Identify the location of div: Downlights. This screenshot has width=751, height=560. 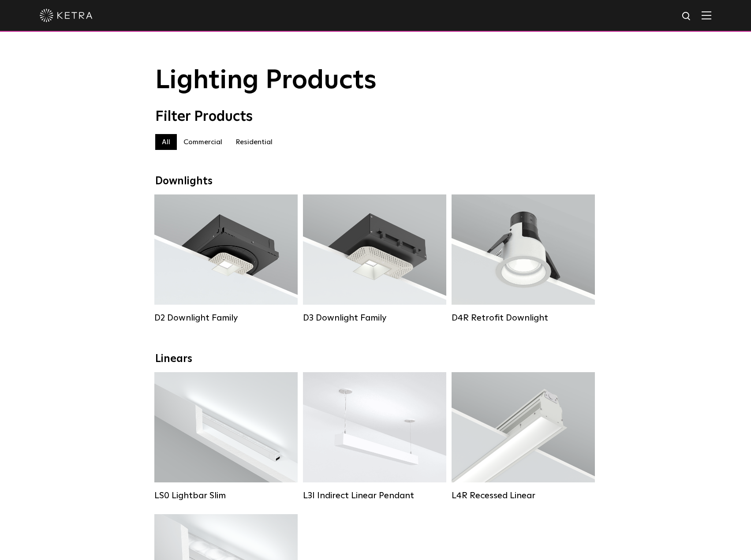
(376, 181).